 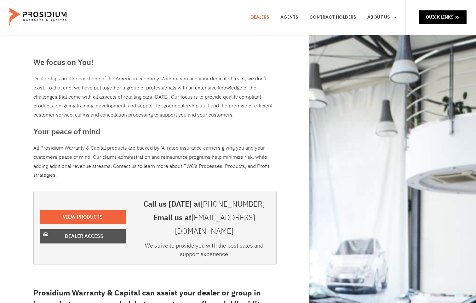 What do you see at coordinates (131, 3) in the screenshot?
I see `span: Last Name` at bounding box center [131, 3].